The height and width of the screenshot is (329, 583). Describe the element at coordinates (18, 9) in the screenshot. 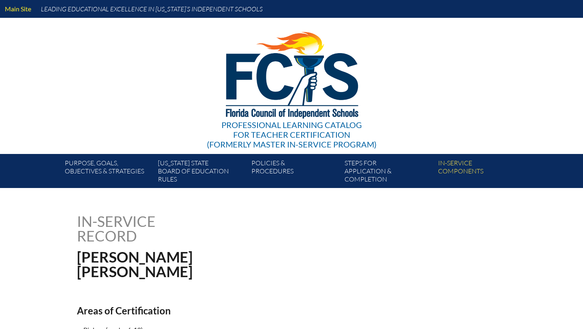

I see `a: Main Site` at that location.